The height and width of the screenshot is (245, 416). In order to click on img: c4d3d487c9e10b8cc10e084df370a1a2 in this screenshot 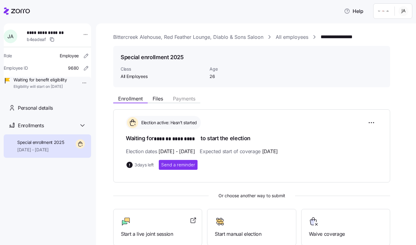, I will do `click(403, 11)`.